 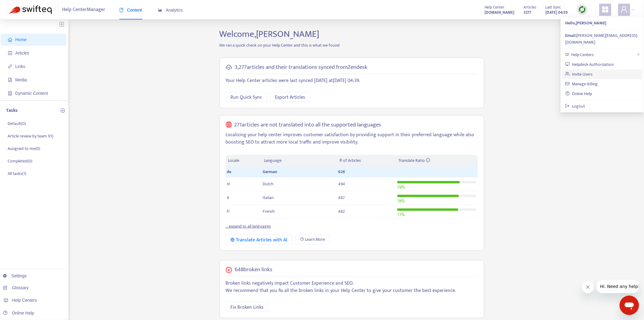 I want to click on a: Helpdesk Authorization, so click(x=590, y=64).